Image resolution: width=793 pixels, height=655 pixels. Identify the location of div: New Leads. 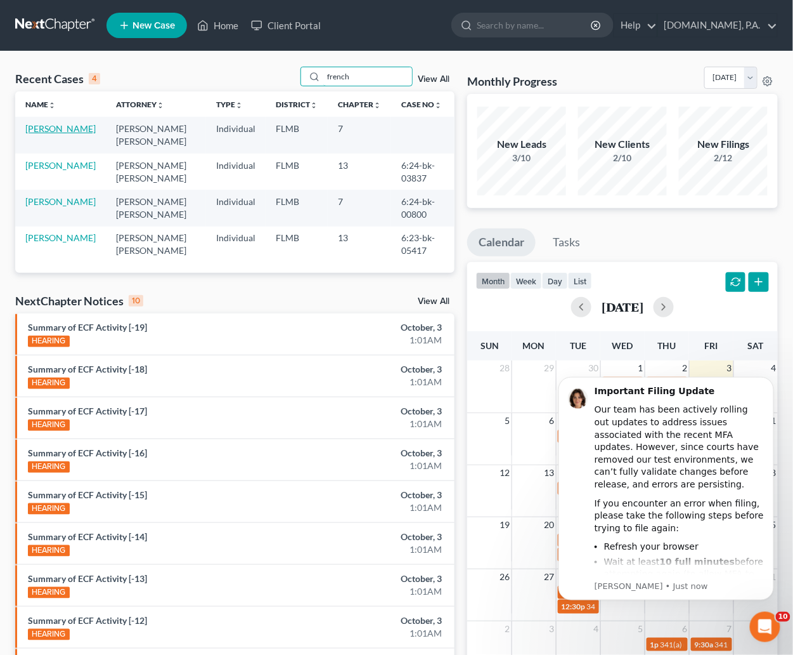
(522, 144).